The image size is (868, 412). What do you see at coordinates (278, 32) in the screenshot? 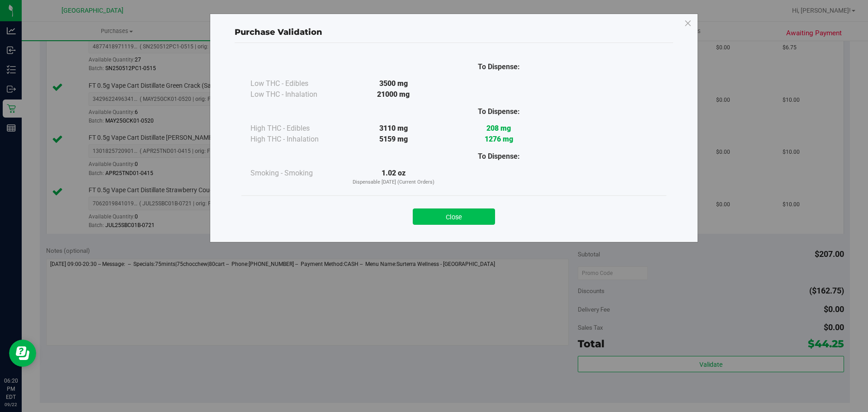
I see `span: Purchase Validation` at bounding box center [278, 32].